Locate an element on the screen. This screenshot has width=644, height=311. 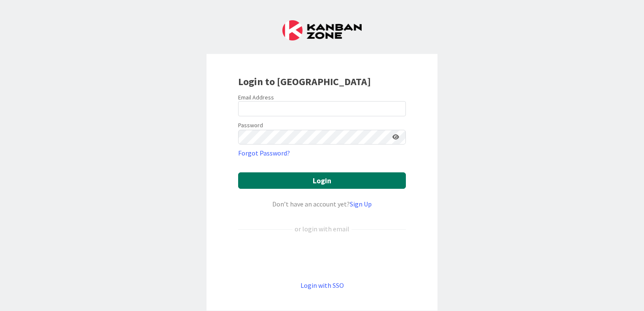
label: Password is located at coordinates (250, 125).